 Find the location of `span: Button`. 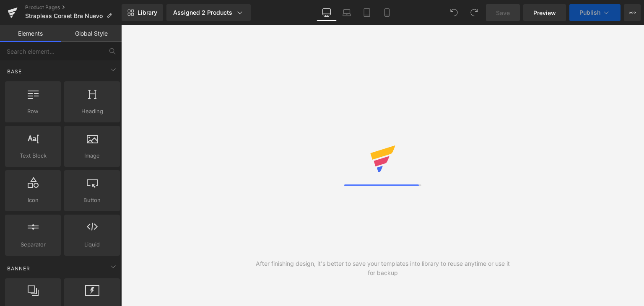

span: Button is located at coordinates (92, 200).